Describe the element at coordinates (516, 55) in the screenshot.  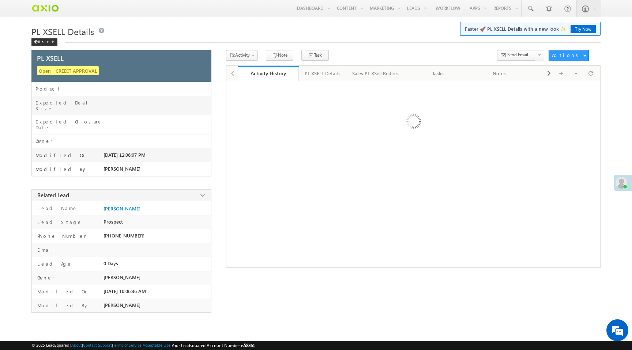
I see `button: Send Email` at that location.